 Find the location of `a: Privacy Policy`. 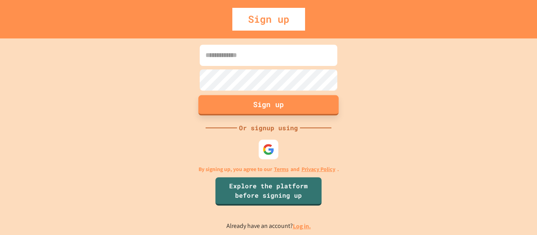

a: Privacy Policy is located at coordinates (318, 169).